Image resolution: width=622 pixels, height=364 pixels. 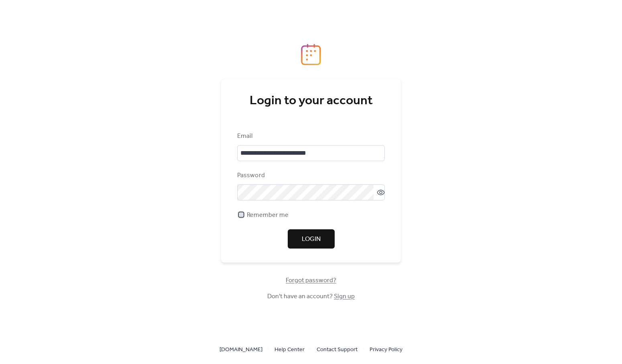 I want to click on div: Email, so click(x=310, y=136).